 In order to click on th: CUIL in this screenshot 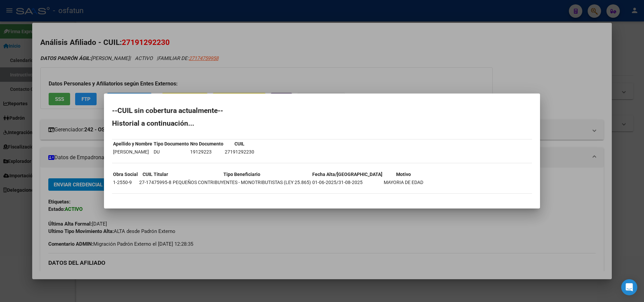, I will do `click(239, 144)`.